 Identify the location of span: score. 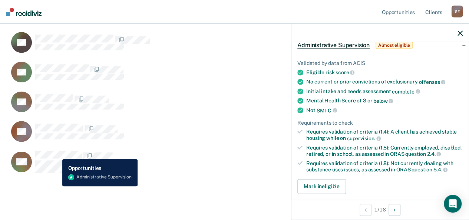
(345, 72).